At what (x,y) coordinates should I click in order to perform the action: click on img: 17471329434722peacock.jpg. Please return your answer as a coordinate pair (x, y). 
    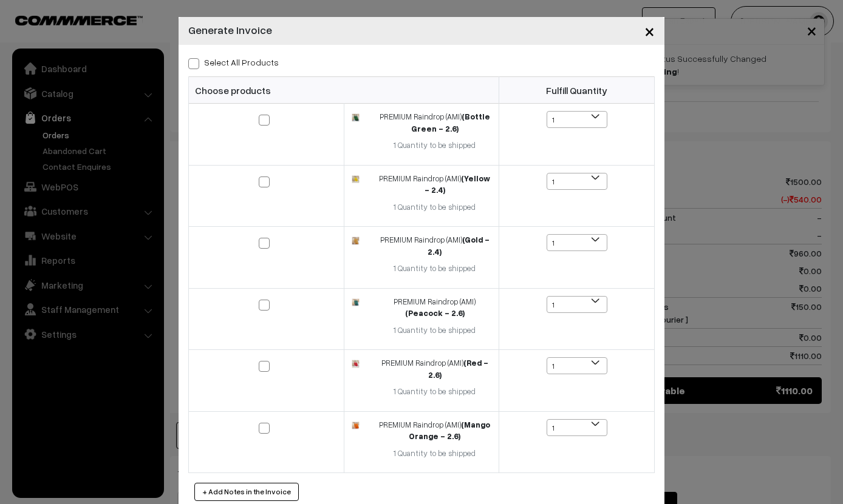
    Looking at the image, I should click on (355, 302).